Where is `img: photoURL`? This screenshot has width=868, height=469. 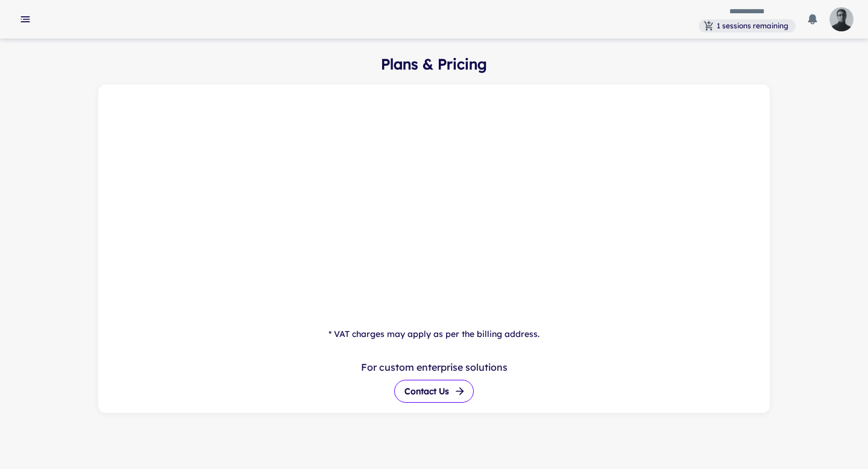
img: photoURL is located at coordinates (842, 19).